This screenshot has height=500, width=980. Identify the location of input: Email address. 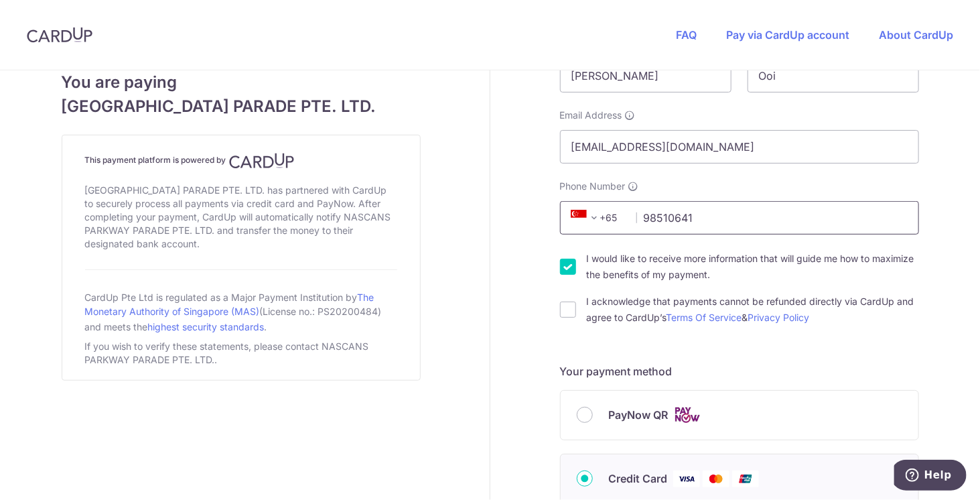
(739, 147).